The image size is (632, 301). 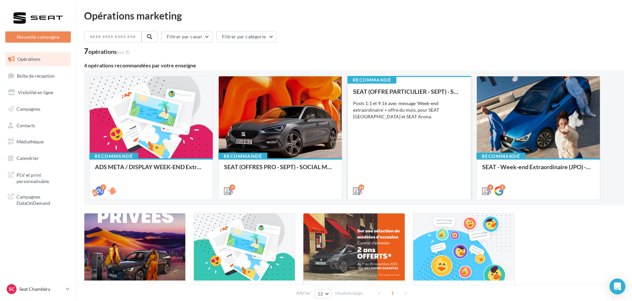 I want to click on button: Filtrer par canal, so click(x=187, y=37).